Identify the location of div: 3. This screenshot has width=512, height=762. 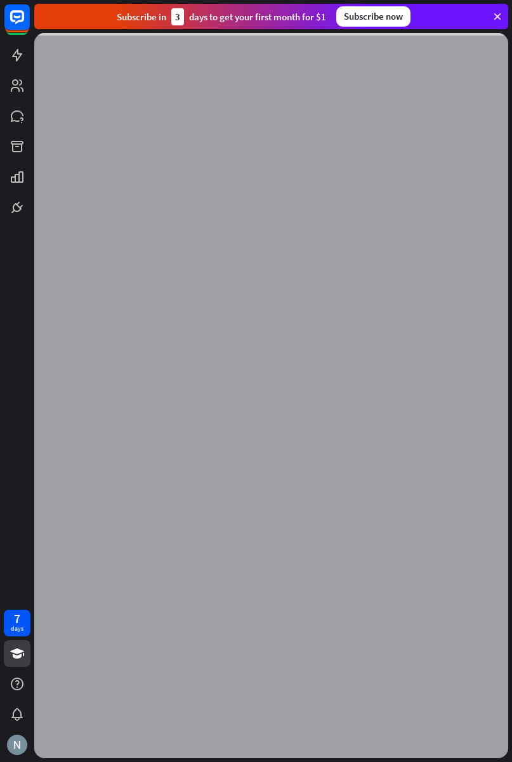
(178, 16).